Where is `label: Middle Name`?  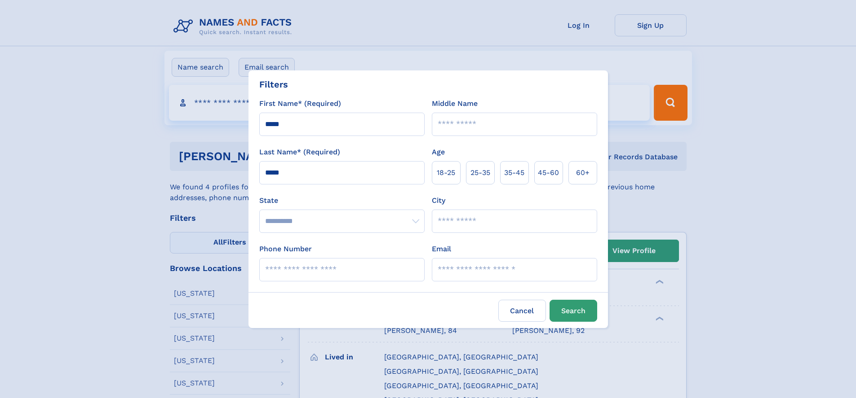 label: Middle Name is located at coordinates (455, 104).